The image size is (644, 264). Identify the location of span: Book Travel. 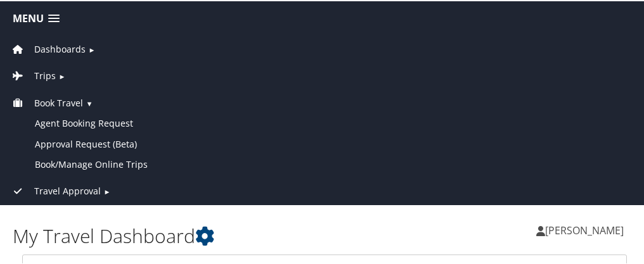
(59, 102).